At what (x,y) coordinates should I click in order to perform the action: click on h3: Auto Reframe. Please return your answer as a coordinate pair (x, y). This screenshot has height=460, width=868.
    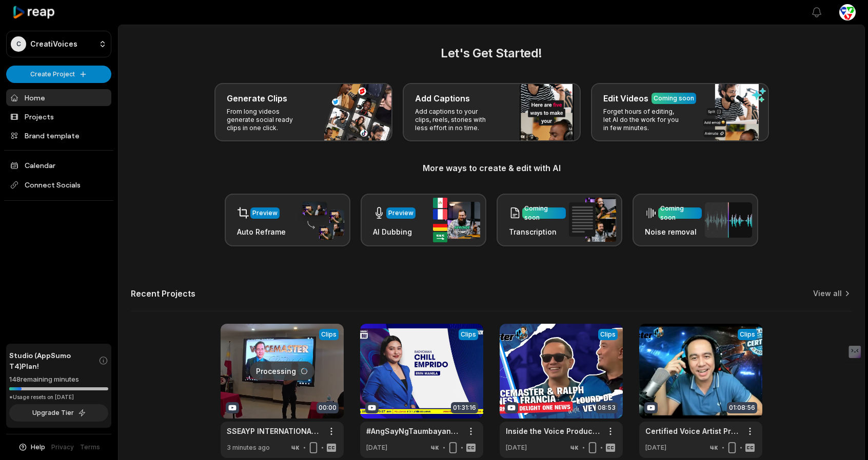
    Looking at the image, I should click on (261, 232).